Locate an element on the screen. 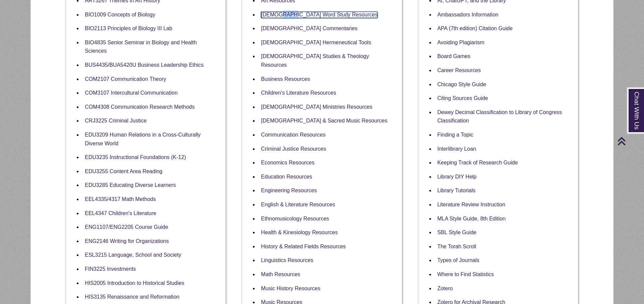  a: Zotero is located at coordinates (445, 288).